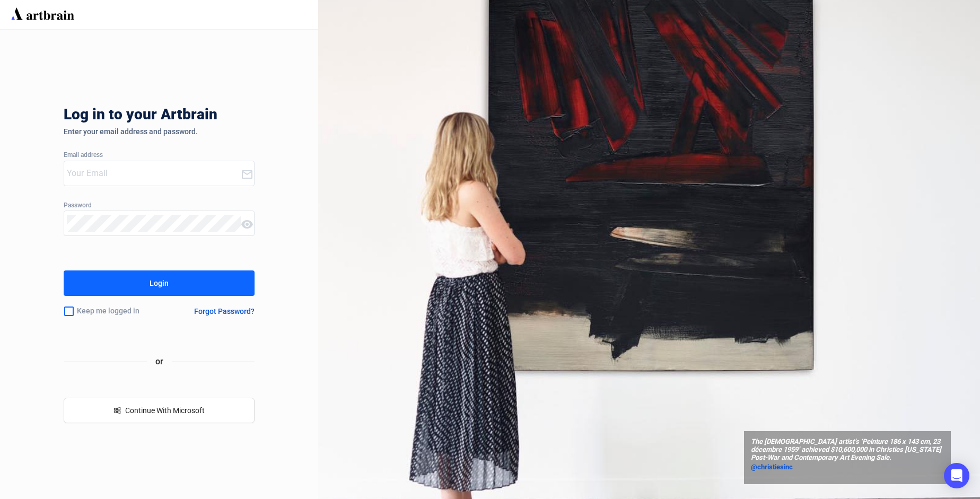 The image size is (980, 499). Describe the element at coordinates (159, 283) in the screenshot. I see `div: Login` at that location.